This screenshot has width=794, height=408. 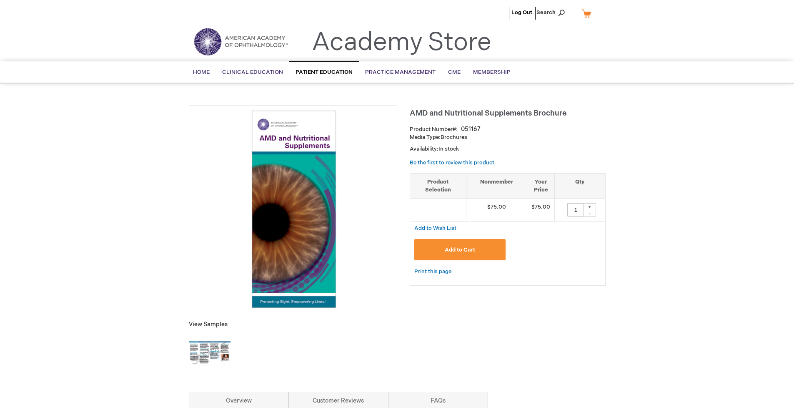 What do you see at coordinates (452, 163) in the screenshot?
I see `a: Be the first to review this product` at bounding box center [452, 163].